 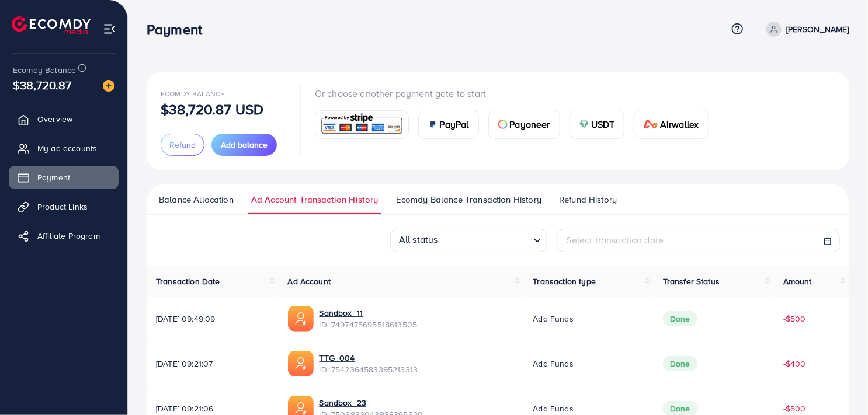 What do you see at coordinates (63, 148) in the screenshot?
I see `a: My ad accounts` at bounding box center [63, 148].